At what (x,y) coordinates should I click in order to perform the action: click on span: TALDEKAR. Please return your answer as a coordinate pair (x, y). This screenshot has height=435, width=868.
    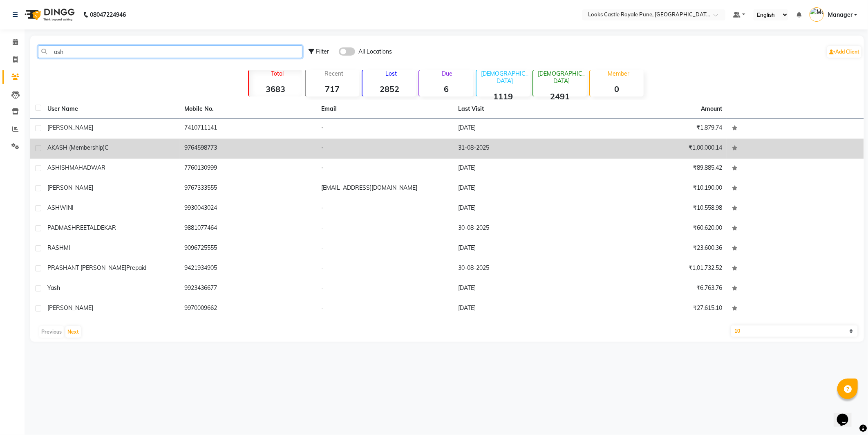
    Looking at the image, I should click on (102, 228).